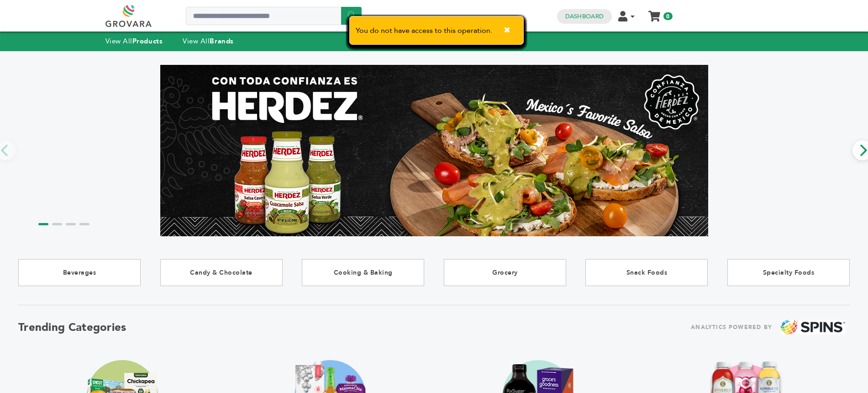 The height and width of the screenshot is (393, 868). What do you see at coordinates (221, 273) in the screenshot?
I see `a: Candy & Chocolate` at bounding box center [221, 273].